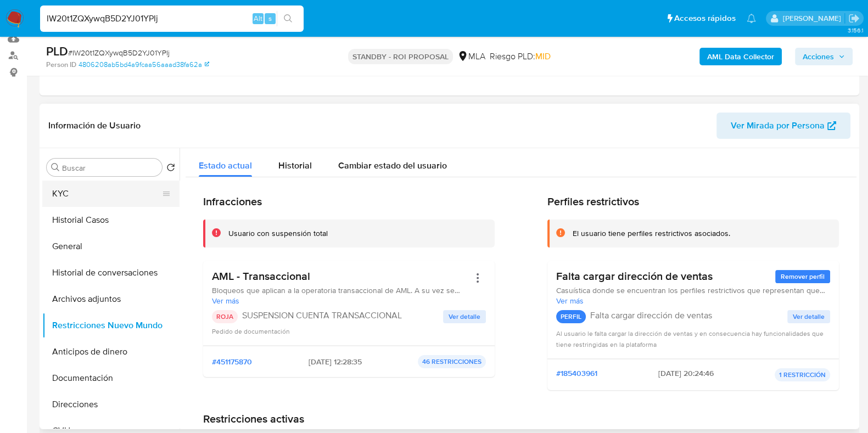  Describe the element at coordinates (171, 169) in the screenshot. I see `button: Volver al orden por defecto` at that location.